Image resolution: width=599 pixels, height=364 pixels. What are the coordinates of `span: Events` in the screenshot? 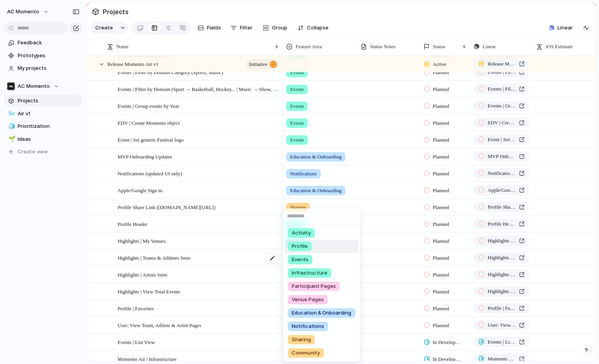 It's located at (300, 260).